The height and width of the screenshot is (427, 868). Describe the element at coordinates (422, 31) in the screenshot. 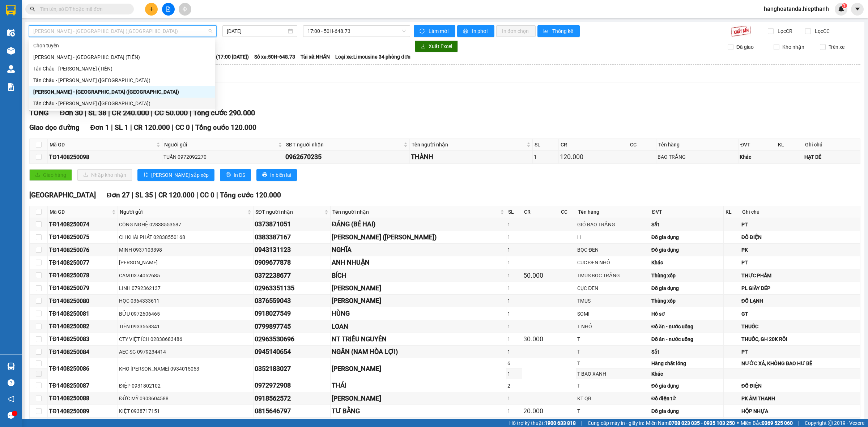

I see `span: sync` at that location.